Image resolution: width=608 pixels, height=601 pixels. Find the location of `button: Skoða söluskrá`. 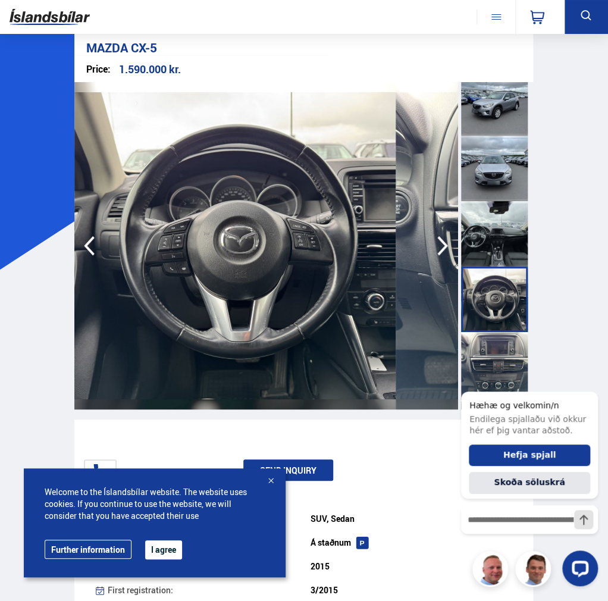

button: Skoða söluskrá is located at coordinates (78, 113).